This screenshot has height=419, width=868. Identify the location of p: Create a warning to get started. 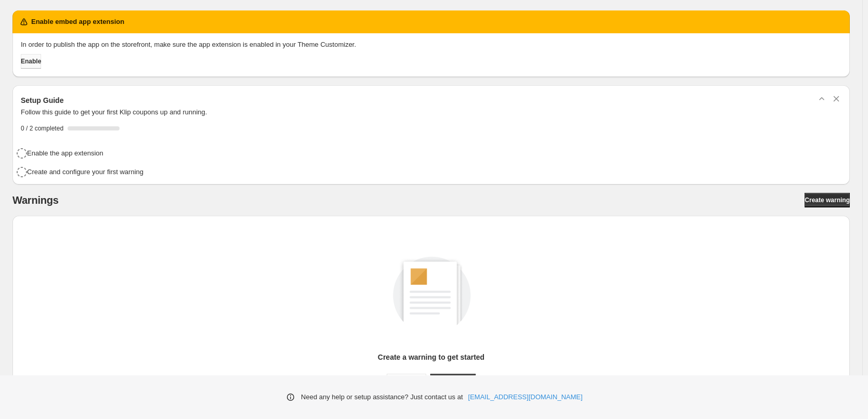
(431, 357).